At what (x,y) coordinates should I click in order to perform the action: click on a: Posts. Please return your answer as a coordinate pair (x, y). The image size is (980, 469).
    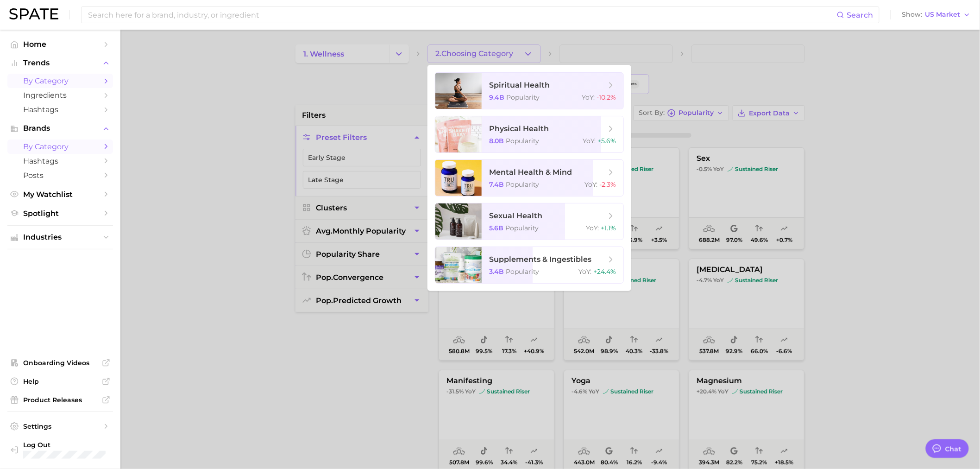
    Looking at the image, I should click on (60, 175).